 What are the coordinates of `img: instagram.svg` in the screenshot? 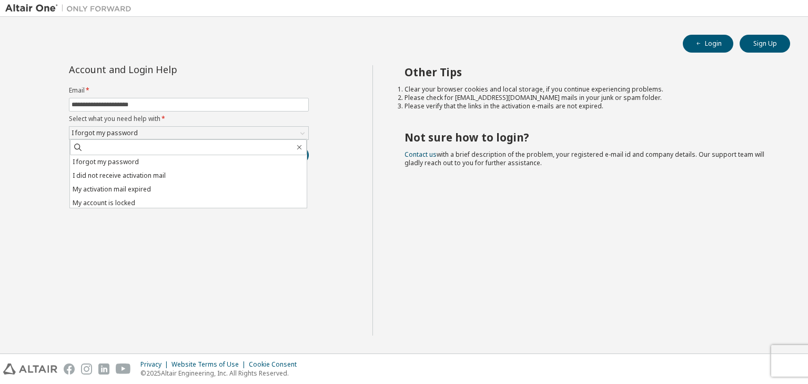 It's located at (86, 369).